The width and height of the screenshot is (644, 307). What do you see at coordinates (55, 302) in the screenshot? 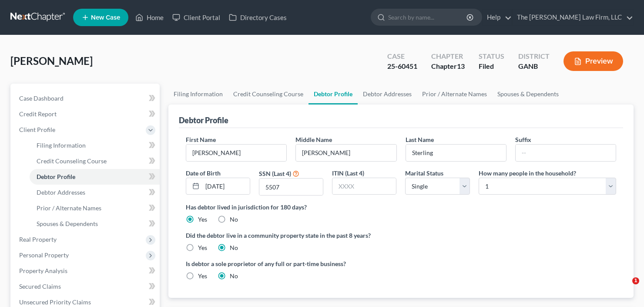
I see `span: Unsecured Priority Claims` at bounding box center [55, 302].